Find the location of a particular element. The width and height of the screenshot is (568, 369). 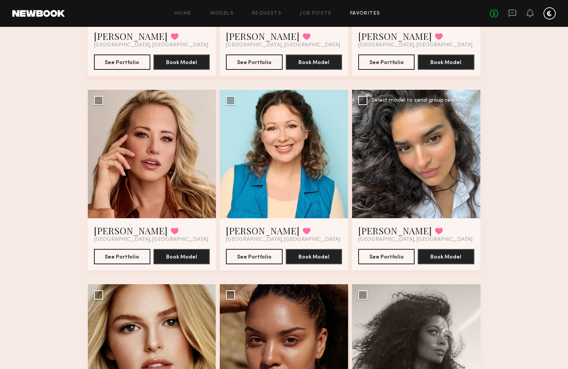

a: Job Posts is located at coordinates (316, 13).